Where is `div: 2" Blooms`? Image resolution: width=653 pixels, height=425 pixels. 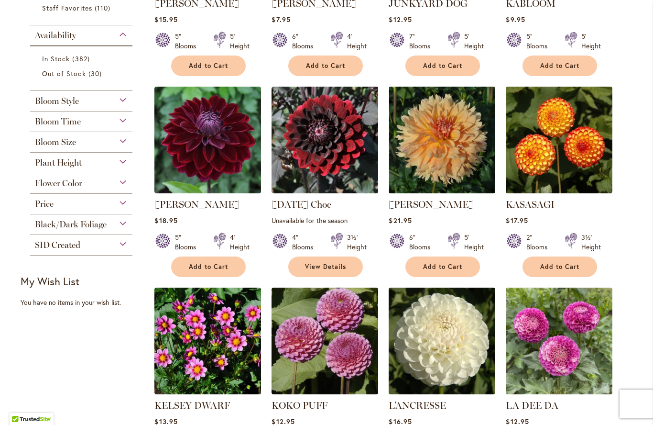
div: 2" Blooms is located at coordinates (540, 242).